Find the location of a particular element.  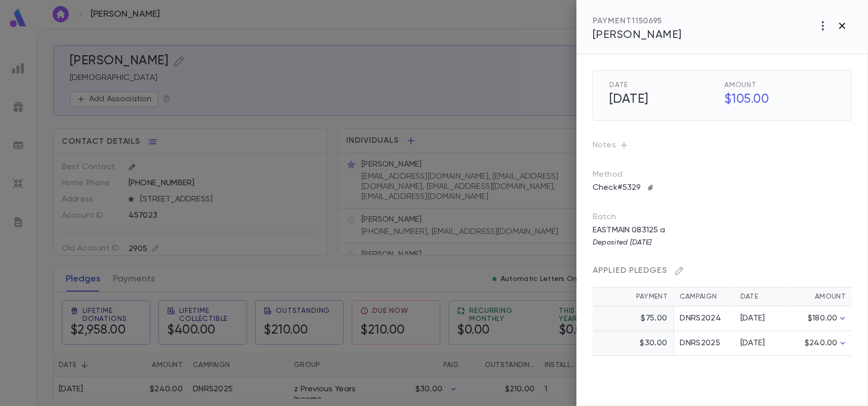

p: EASTMAIN 083125 a is located at coordinates (629, 230).